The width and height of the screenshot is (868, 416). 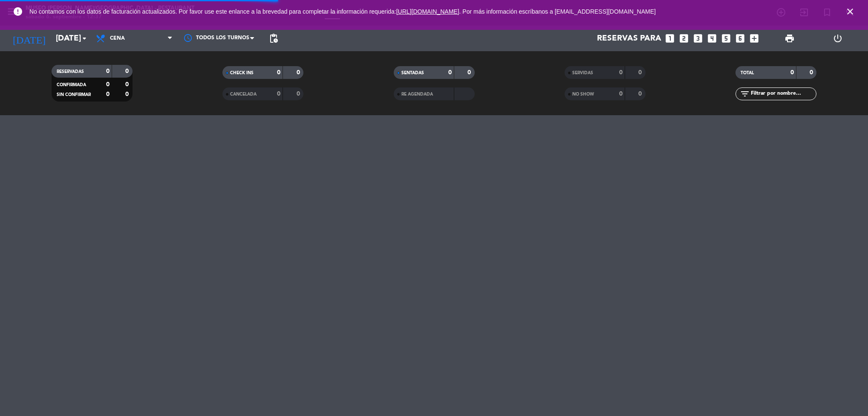 What do you see at coordinates (838, 38) in the screenshot?
I see `i: power_settings_new` at bounding box center [838, 38].